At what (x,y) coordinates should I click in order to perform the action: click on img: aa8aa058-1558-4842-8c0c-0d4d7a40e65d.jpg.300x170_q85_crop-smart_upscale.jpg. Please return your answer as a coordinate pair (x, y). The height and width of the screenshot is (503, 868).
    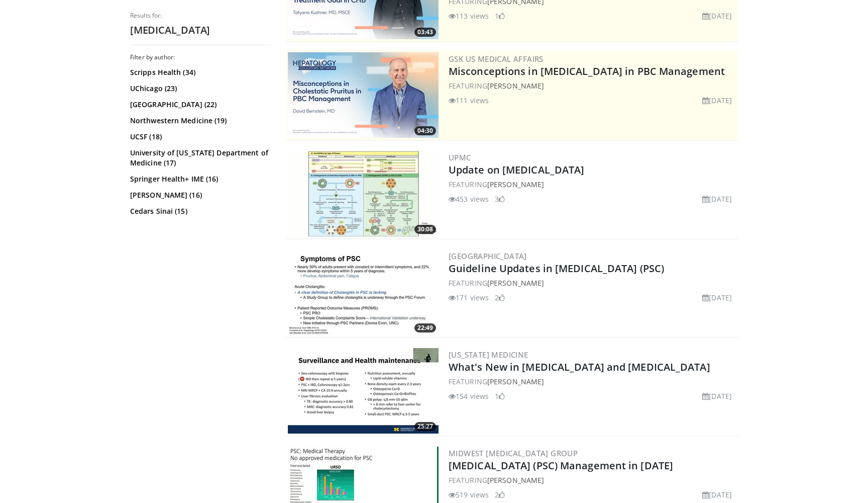
    Looking at the image, I should click on (363, 95).